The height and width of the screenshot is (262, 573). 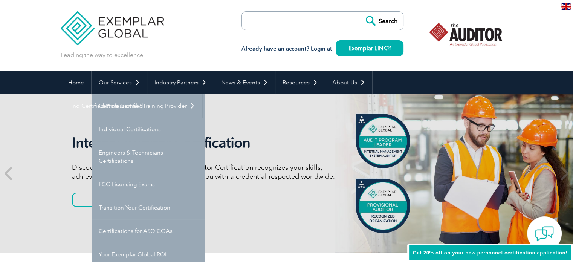 What do you see at coordinates (322, 49) in the screenshot?
I see `h3: Already have an account? Login at` at bounding box center [322, 49].